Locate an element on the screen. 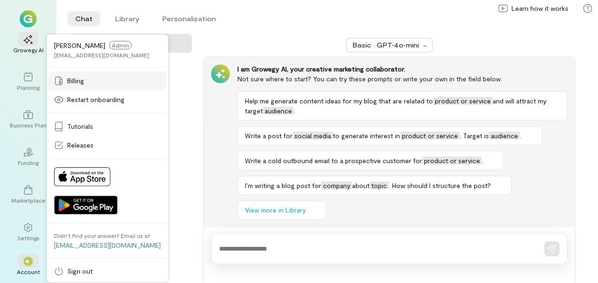  span: Write a cold outbound email to a prospective customer for is located at coordinates (333, 160).